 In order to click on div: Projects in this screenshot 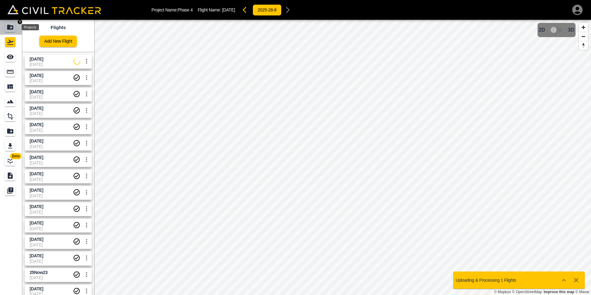, I will do `click(30, 27)`.